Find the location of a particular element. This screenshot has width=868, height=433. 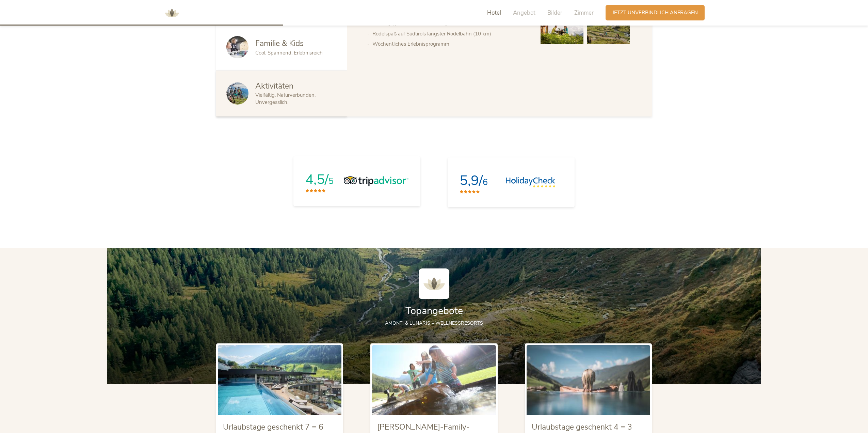

span: Hotel is located at coordinates (494, 12).